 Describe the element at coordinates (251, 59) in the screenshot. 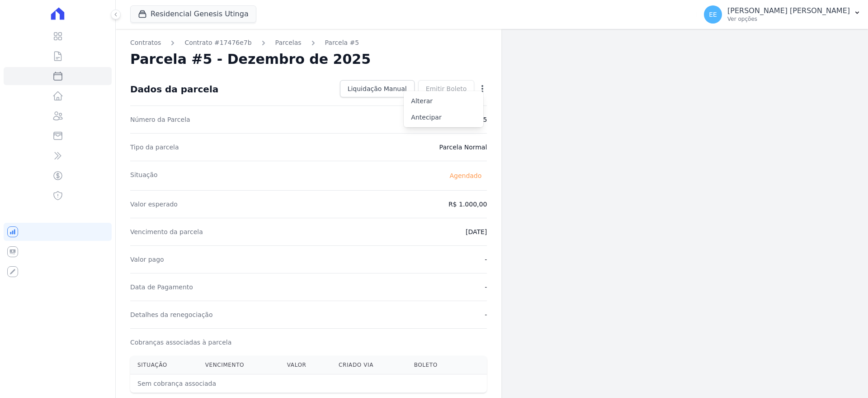

I see `h2: Parcela #5 - Dezembro de 2025` at that location.